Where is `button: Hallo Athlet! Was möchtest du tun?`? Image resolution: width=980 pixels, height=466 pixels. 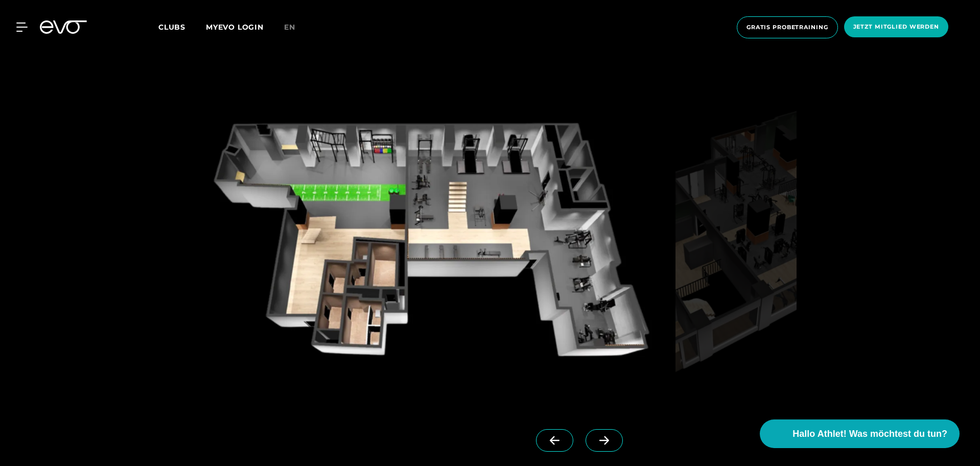 button: Hallo Athlet! Was möchtest du tun? is located at coordinates (860, 434).